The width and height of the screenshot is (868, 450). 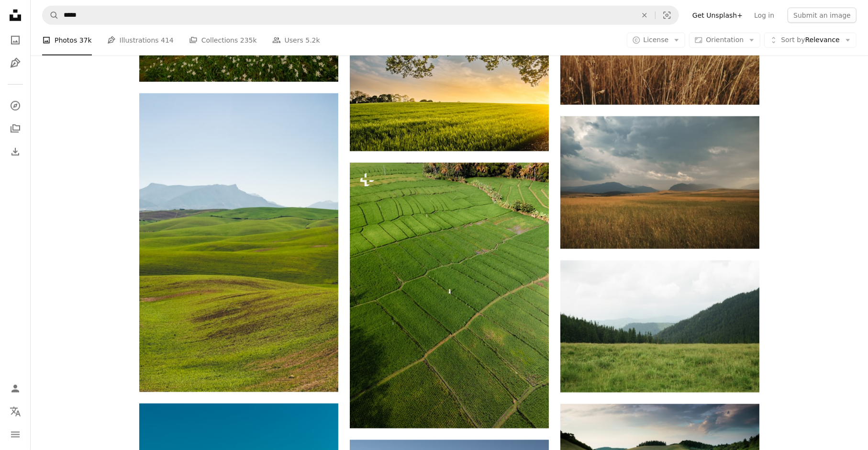 What do you see at coordinates (449, 85) in the screenshot?
I see `img: landscape photography of field` at bounding box center [449, 85].